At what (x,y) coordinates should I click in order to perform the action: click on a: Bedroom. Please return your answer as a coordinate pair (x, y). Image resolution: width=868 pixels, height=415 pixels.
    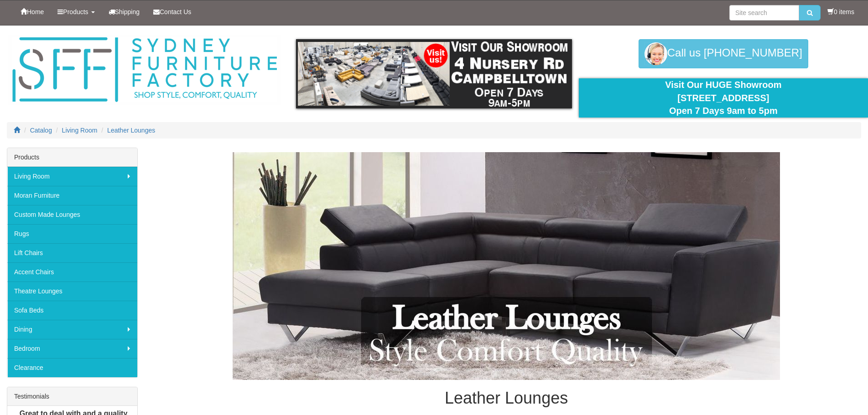
    Looking at the image, I should click on (72, 348).